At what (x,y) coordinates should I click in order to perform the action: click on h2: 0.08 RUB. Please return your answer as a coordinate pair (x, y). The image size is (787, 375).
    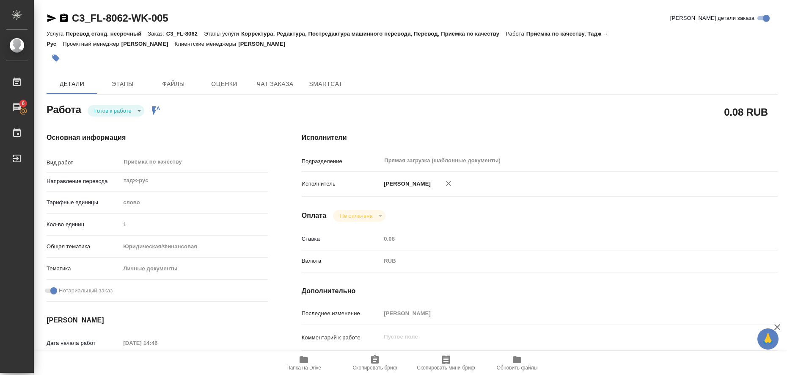
    Looking at the image, I should click on (746, 112).